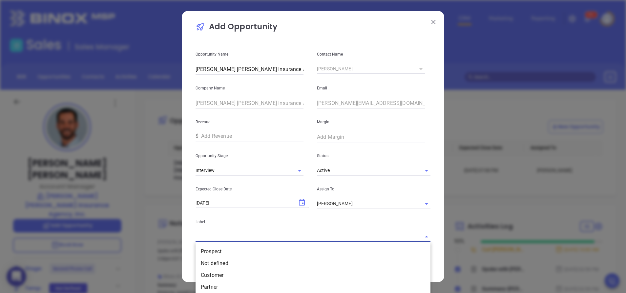 This screenshot has width=626, height=293. What do you see at coordinates (313, 275) in the screenshot?
I see `li: Customer` at bounding box center [313, 275].